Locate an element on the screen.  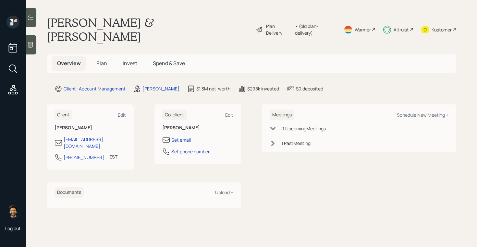
span: Overview is located at coordinates (69, 63).